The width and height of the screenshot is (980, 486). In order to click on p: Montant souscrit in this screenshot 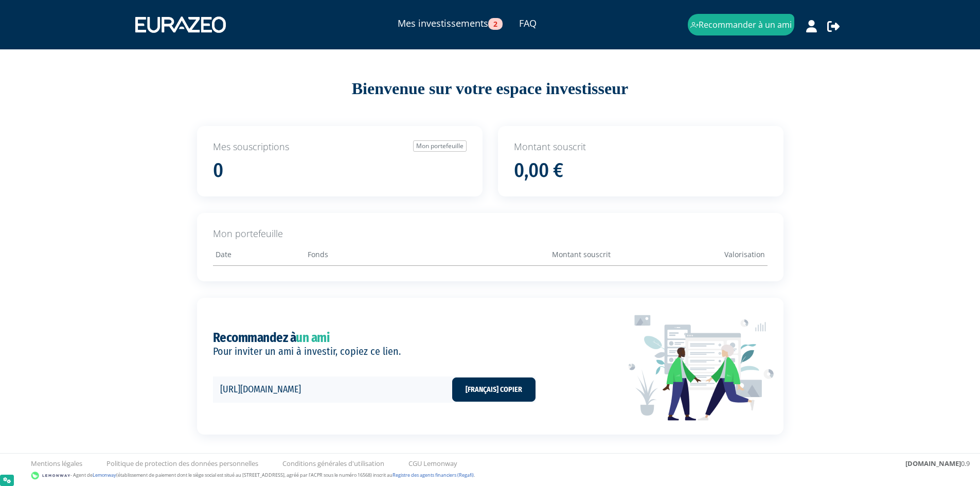, I will do `click(641, 148)`.